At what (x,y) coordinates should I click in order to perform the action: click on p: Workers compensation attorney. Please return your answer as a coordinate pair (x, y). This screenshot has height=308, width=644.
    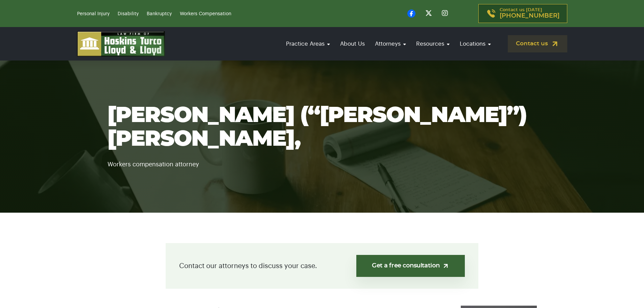
    Looking at the image, I should click on (322, 160).